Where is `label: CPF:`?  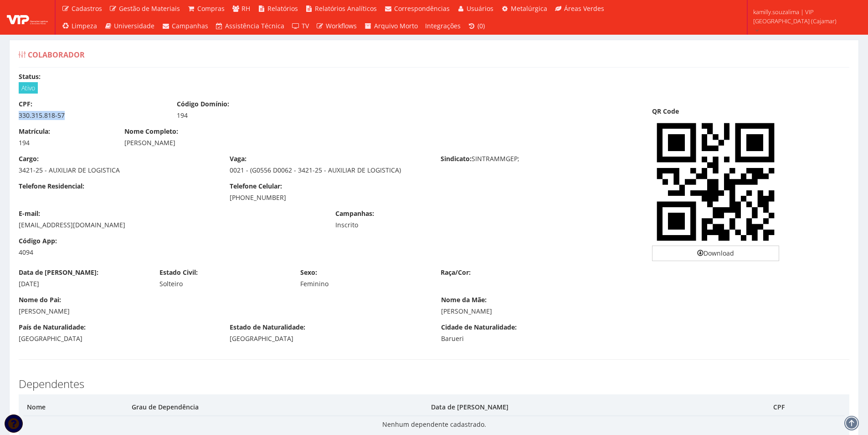
label: CPF: is located at coordinates (26, 104).